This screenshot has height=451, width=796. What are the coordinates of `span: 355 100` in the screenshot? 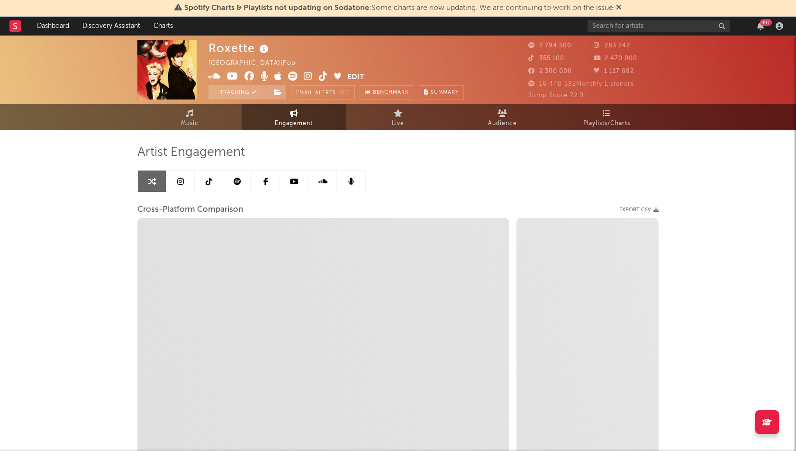 It's located at (546, 58).